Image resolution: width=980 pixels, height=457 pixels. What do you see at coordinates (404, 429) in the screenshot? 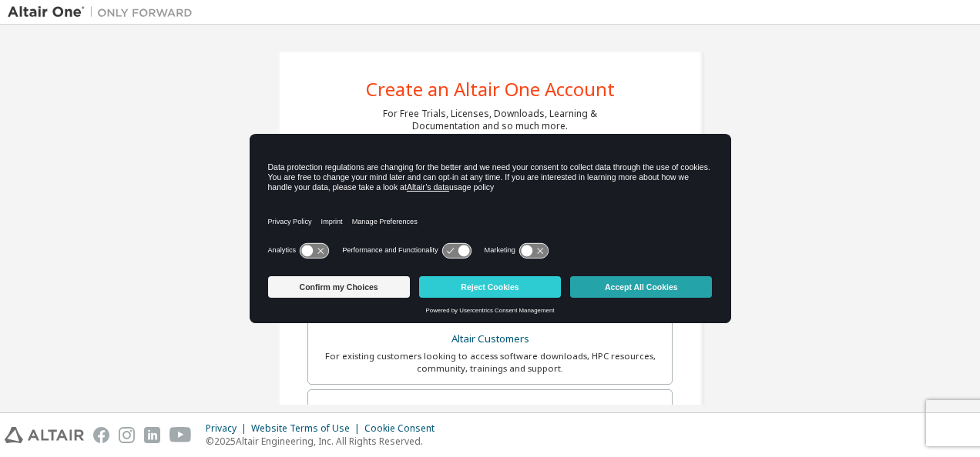
I see `div: Cookie Consent` at bounding box center [404, 429].